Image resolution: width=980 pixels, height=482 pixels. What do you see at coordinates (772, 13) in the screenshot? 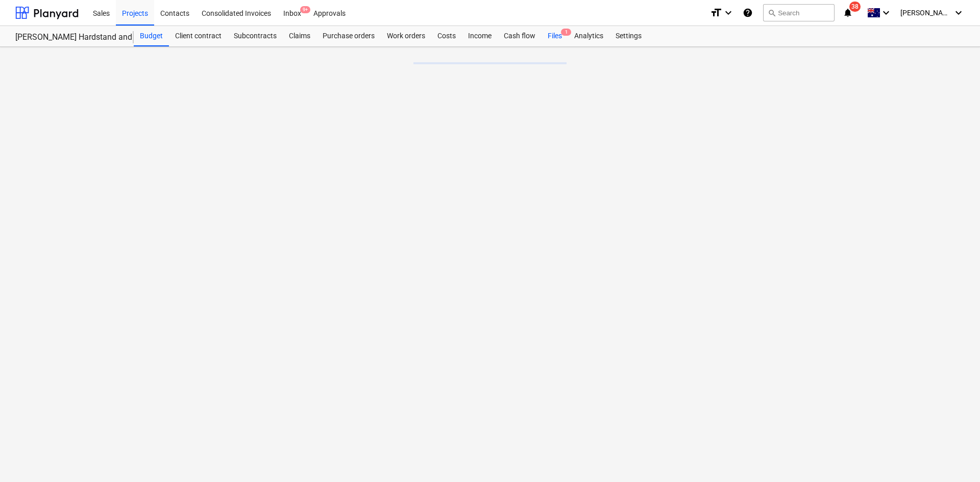
I see `span: search` at bounding box center [772, 13].